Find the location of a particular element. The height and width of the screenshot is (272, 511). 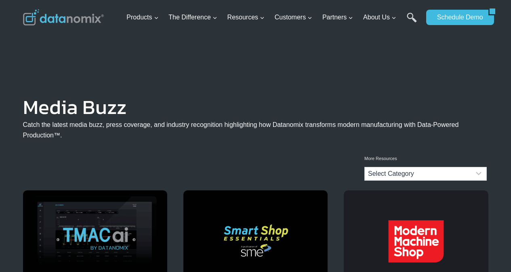

a: Search is located at coordinates (412, 21).